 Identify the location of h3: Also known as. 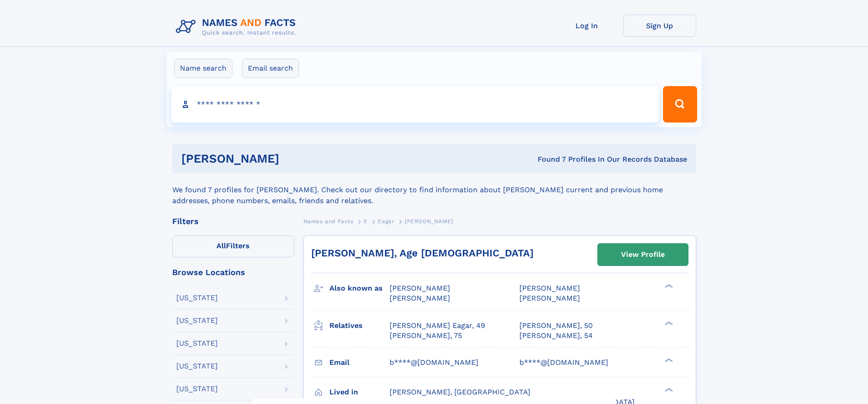
(359, 288).